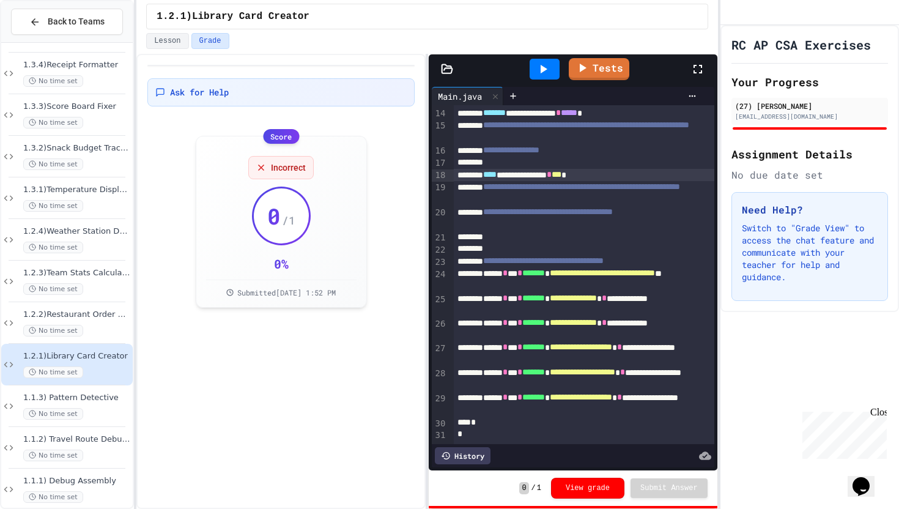 This screenshot has height=509, width=899. Describe the element at coordinates (439, 355) in the screenshot. I see `div: 27` at that location.